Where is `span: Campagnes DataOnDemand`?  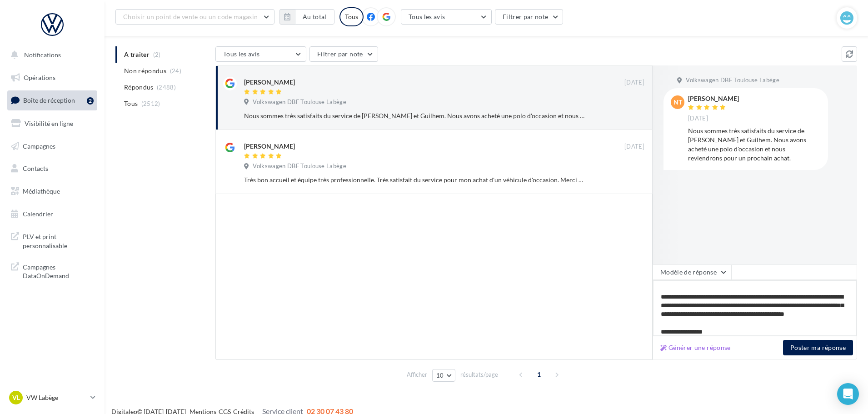 span: Campagnes DataOnDemand is located at coordinates (58, 270).